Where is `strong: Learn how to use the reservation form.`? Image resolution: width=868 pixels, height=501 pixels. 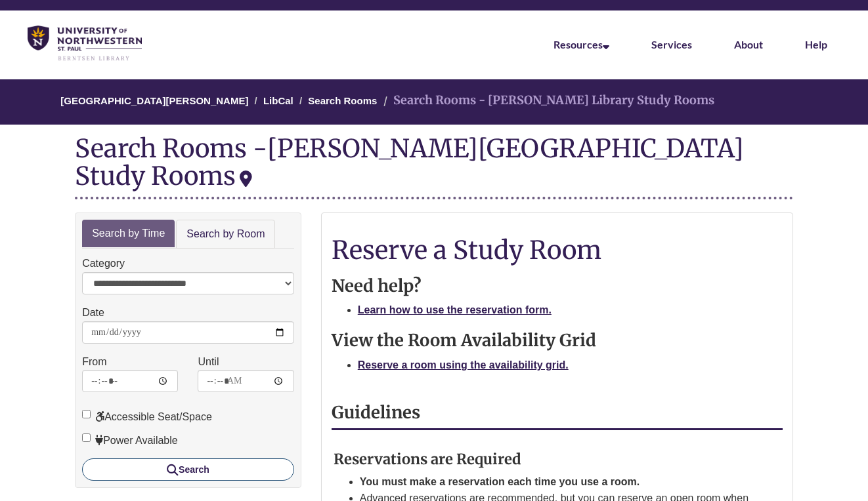 strong: Learn how to use the reservation form. is located at coordinates (454, 310).